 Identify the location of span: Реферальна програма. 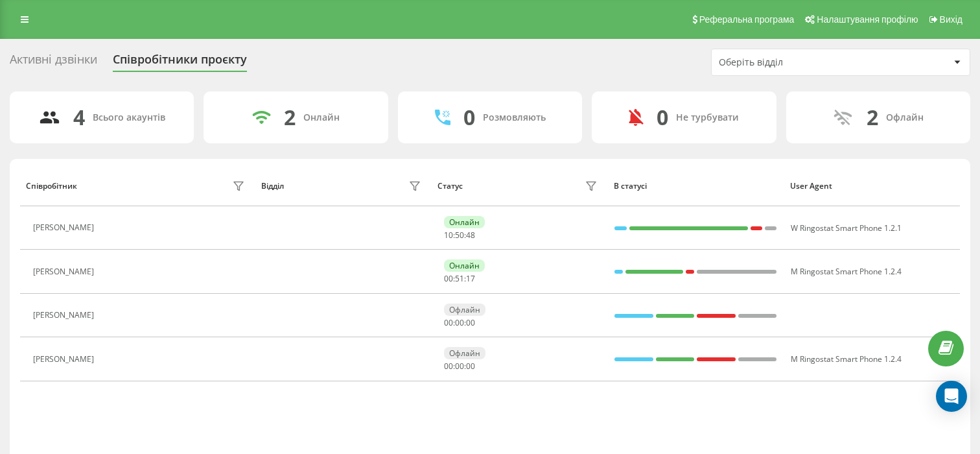
(747, 19).